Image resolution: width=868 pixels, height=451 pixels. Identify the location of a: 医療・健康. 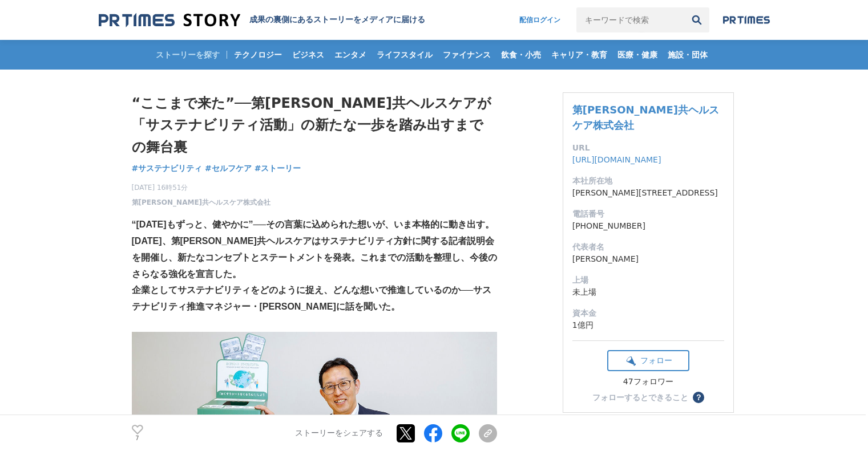
(638, 55).